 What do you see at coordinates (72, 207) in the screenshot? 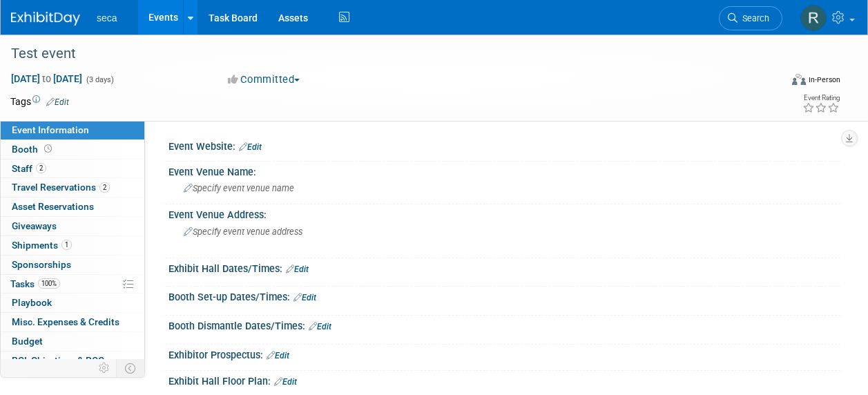
I see `a: Asset Reservations` at bounding box center [72, 207].